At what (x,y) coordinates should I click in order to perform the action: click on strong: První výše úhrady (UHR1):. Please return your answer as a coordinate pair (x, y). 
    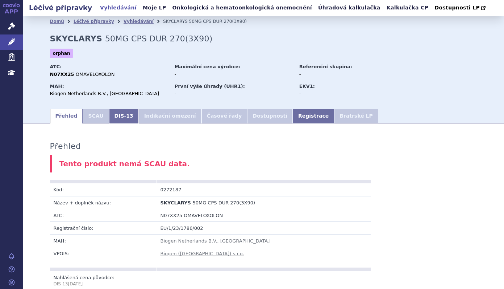
    Looking at the image, I should click on (210, 86).